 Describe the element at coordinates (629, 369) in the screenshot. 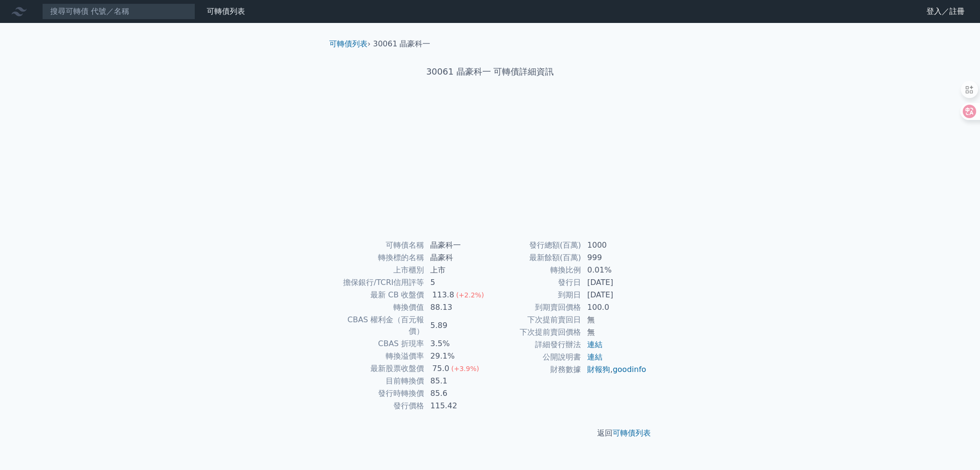

I see `a: goodinfo` at that location.